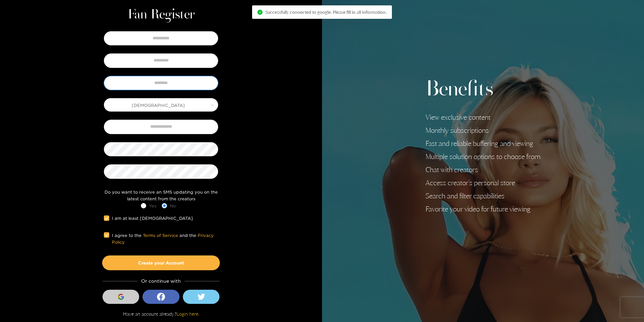 The width and height of the screenshot is (644, 322). I want to click on span: Yes, so click(153, 206).